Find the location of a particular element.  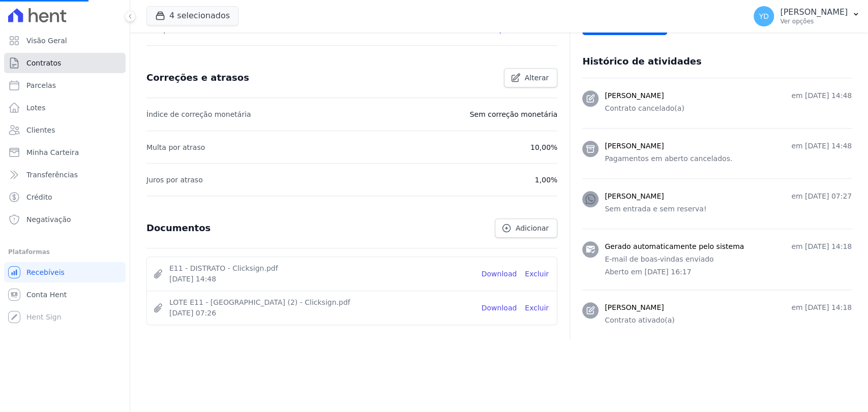

h3: Correções e atrasos is located at coordinates (198, 78).